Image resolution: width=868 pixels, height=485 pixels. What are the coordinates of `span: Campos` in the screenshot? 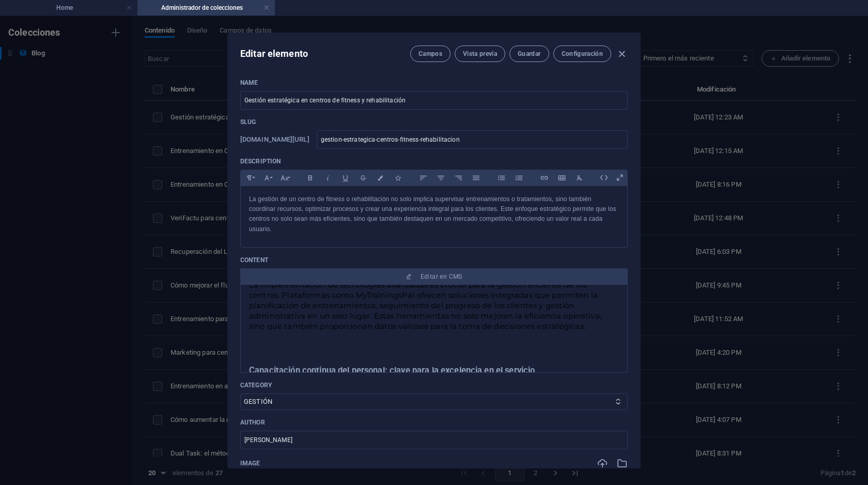 It's located at (431, 54).